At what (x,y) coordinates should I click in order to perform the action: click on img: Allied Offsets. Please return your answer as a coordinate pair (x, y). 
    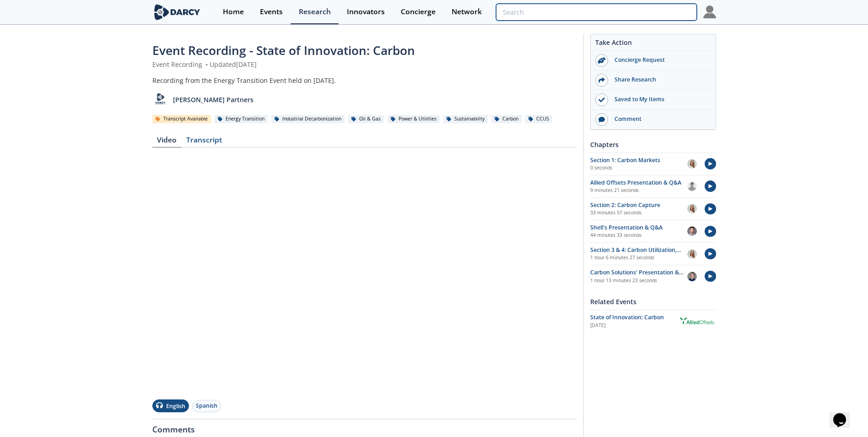
    Looking at the image, I should click on (697, 321).